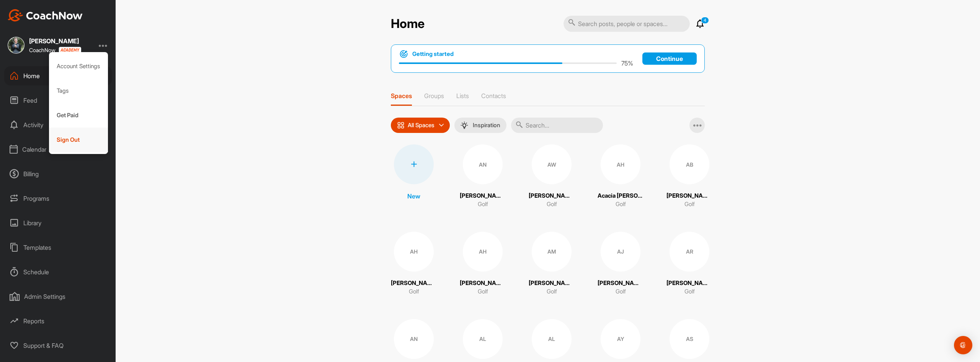 The height and width of the screenshot is (362, 980). Describe the element at coordinates (487, 125) in the screenshot. I see `p: Inspiration` at that location.